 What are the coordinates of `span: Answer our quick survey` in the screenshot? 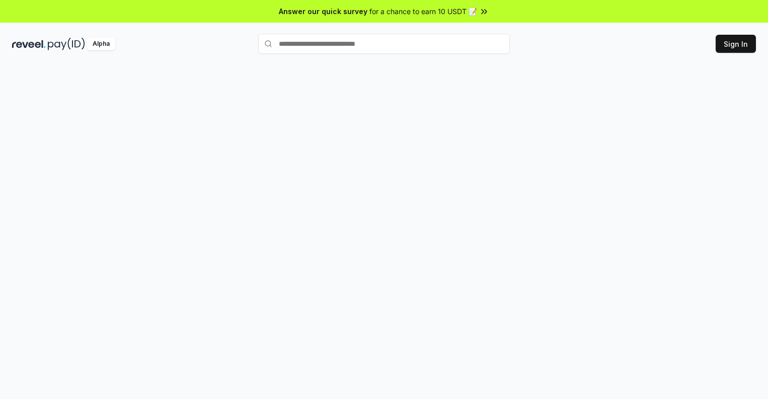 It's located at (323, 11).